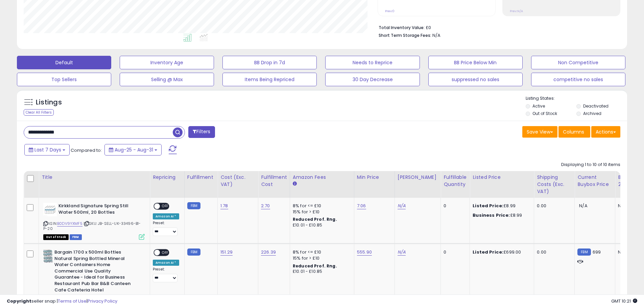 The image size is (644, 308). What do you see at coordinates (50, 210) in the screenshot?
I see `img: 41w65-D-jyL._SL40_.jpg` at bounding box center [50, 210].